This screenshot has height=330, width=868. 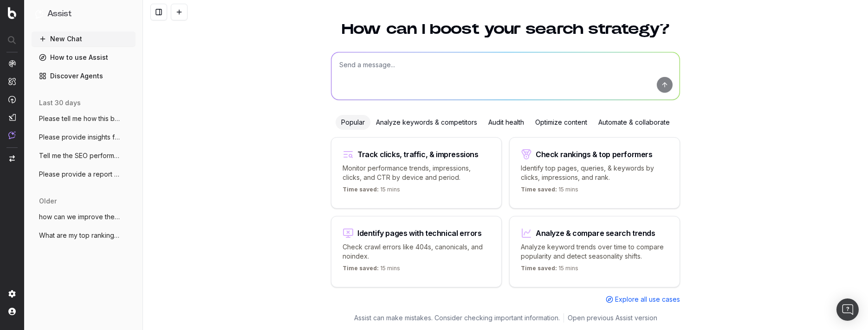 I want to click on div: Open Intercom Messenger, so click(x=848, y=310).